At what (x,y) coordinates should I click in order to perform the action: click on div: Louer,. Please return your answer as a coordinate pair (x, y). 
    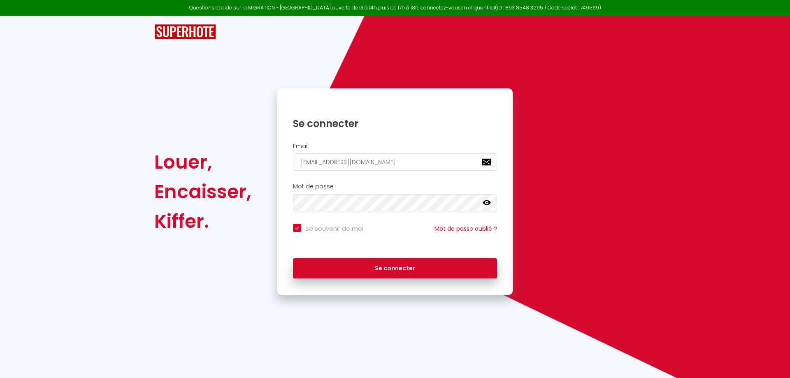
    Looking at the image, I should click on (203, 162).